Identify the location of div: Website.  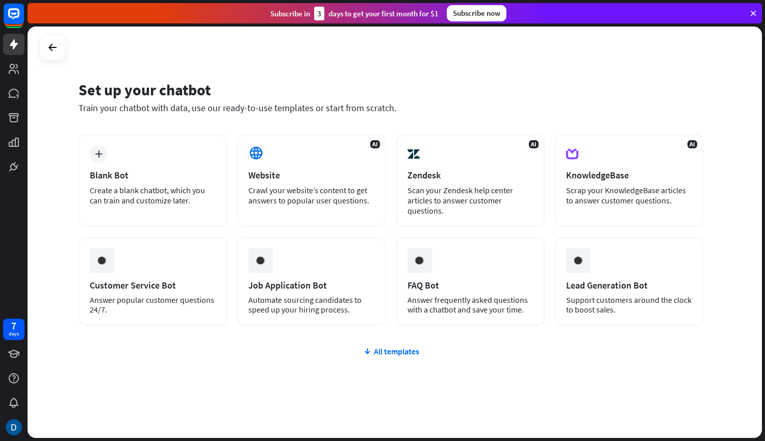
(311, 175).